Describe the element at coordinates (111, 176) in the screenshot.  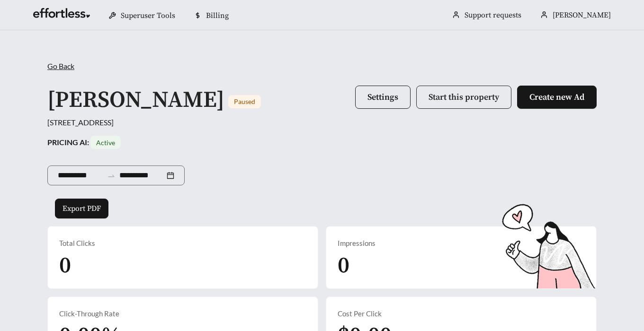
I see `span: to` at that location.